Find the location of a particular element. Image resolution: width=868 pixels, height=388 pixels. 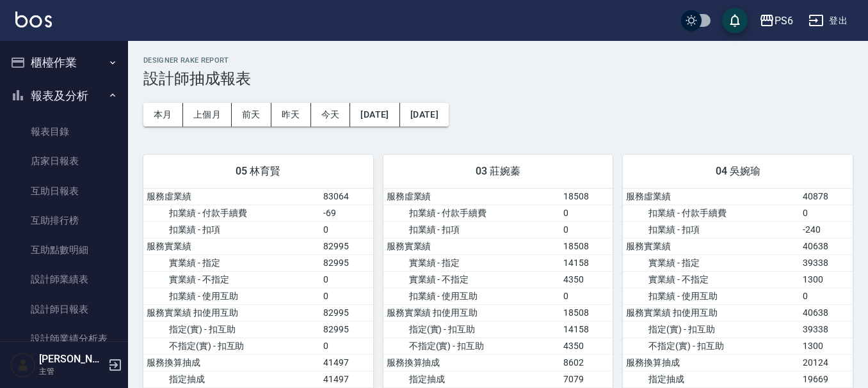

button: 櫃檯作業 is located at coordinates (64, 63).